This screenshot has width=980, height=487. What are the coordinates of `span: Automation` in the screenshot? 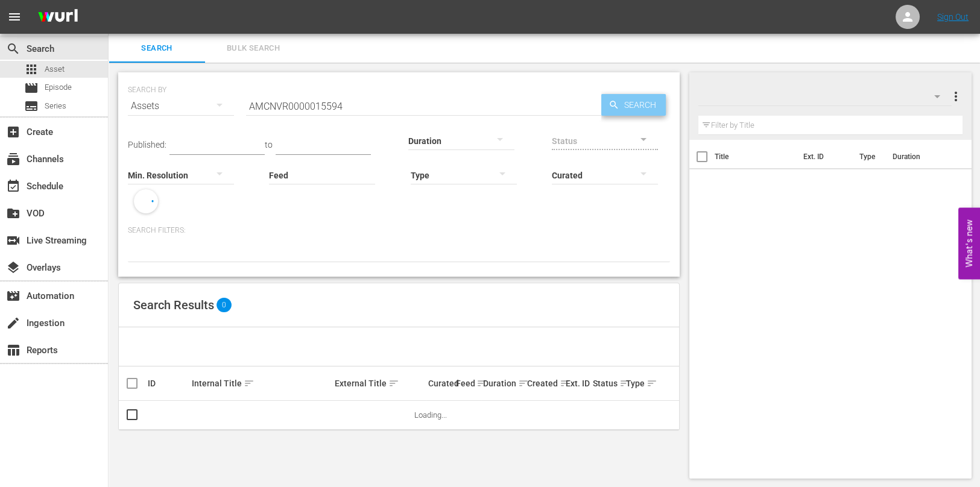 It's located at (13, 296).